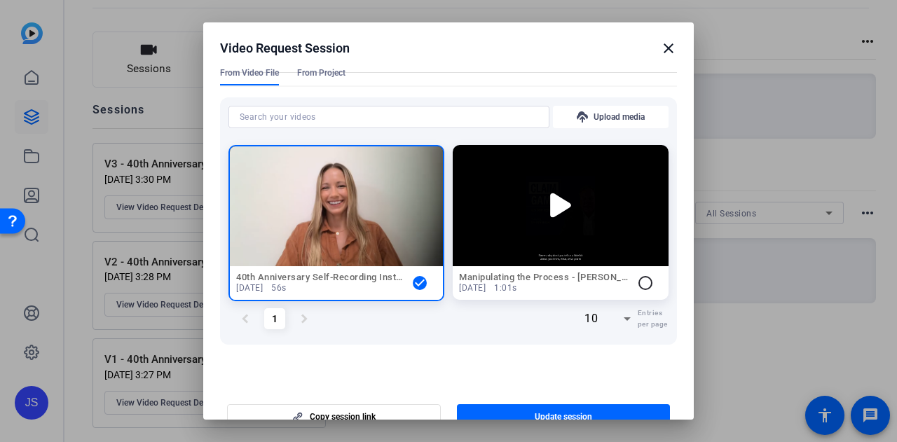 The height and width of the screenshot is (442, 897). I want to click on span: Upload media, so click(618, 117).